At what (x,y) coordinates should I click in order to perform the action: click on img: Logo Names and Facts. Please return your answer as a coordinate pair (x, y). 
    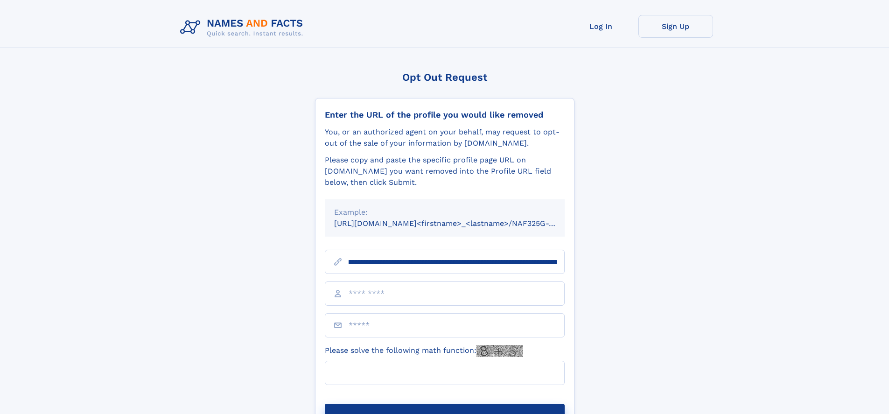
    Looking at the image, I should click on (244, 28).